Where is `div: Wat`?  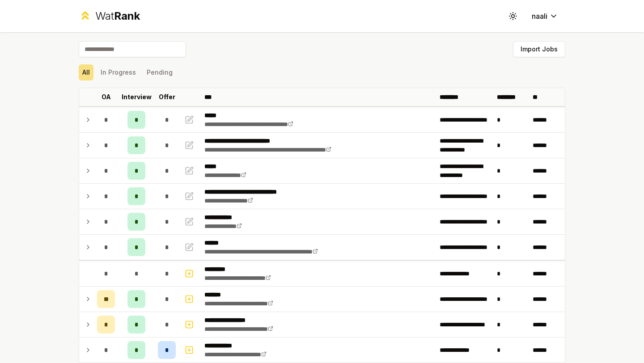
div: Wat is located at coordinates (117, 16).